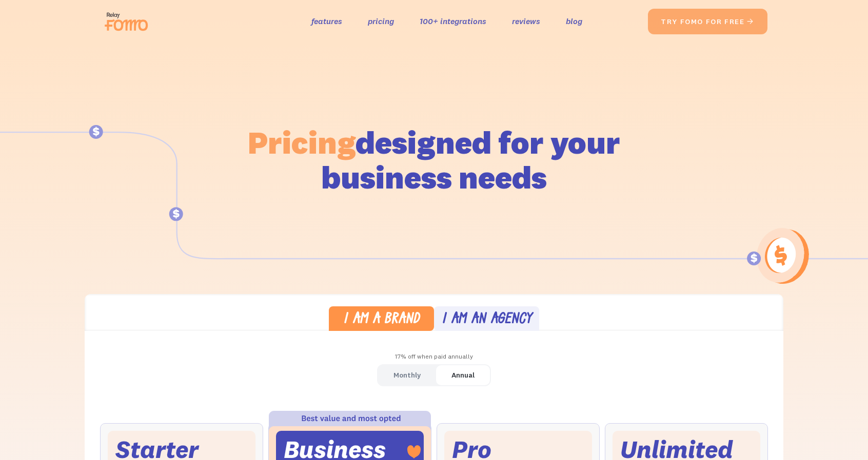  What do you see at coordinates (327, 21) in the screenshot?
I see `a: features` at bounding box center [327, 21].